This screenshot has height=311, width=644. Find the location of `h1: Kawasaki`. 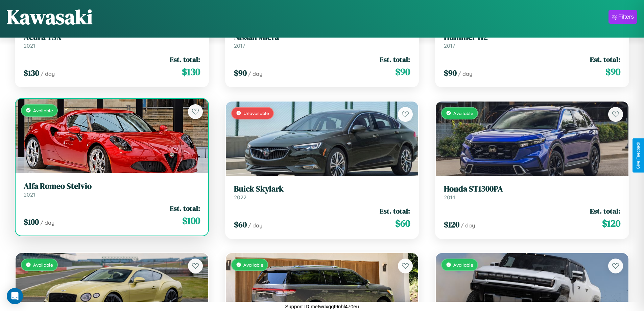

h1: Kawasaki is located at coordinates (50, 17).